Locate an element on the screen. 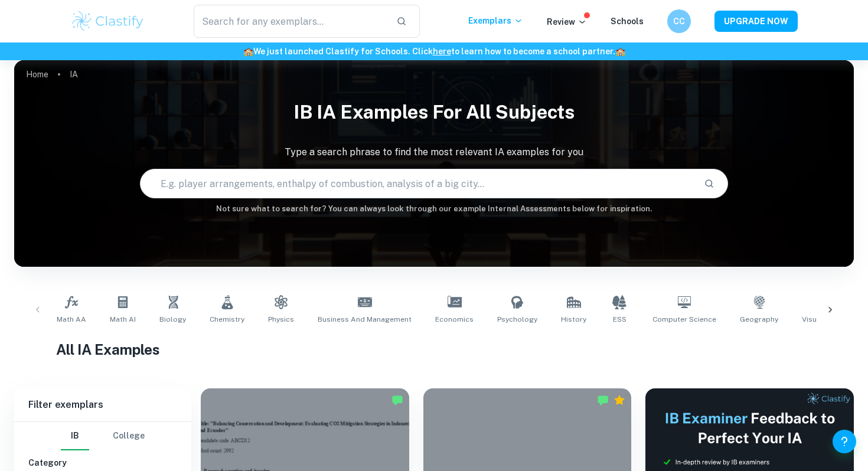 The image size is (868, 471). h1: IB IA examples for all subjects is located at coordinates (434, 112).